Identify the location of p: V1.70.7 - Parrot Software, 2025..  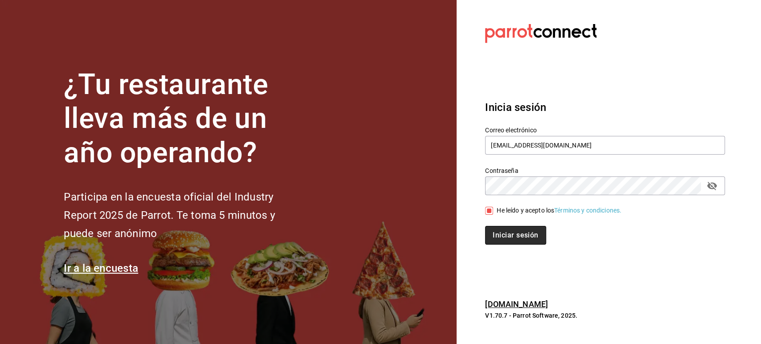
(605, 316).